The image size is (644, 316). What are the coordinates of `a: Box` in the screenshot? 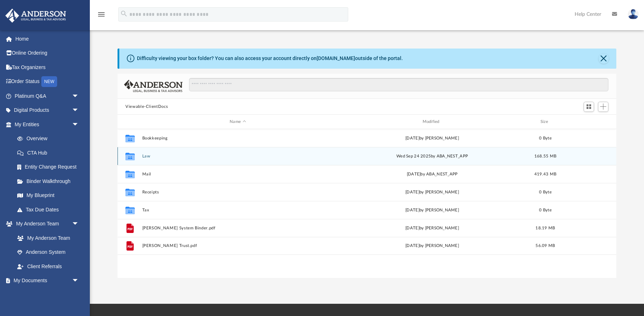 It's located at (47, 294).